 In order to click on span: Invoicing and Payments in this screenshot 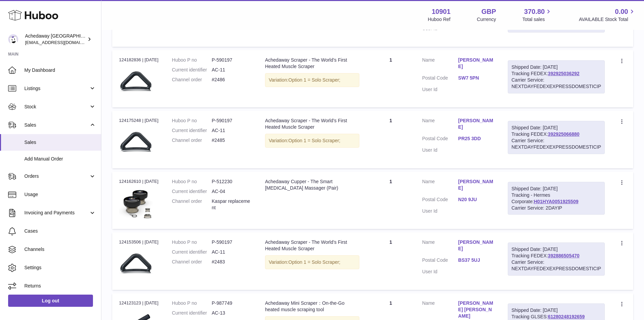, I will do `click(56, 213)`.